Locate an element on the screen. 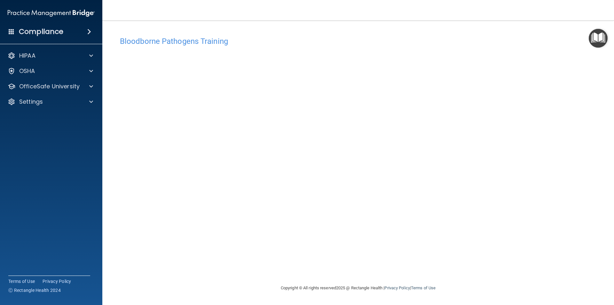  p: Settings is located at coordinates (31, 102).